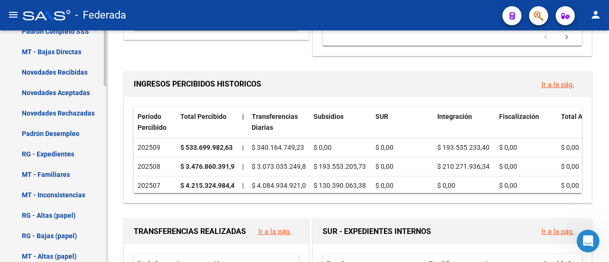 This screenshot has width=609, height=262. I want to click on a: go to previous page, so click(545, 38).